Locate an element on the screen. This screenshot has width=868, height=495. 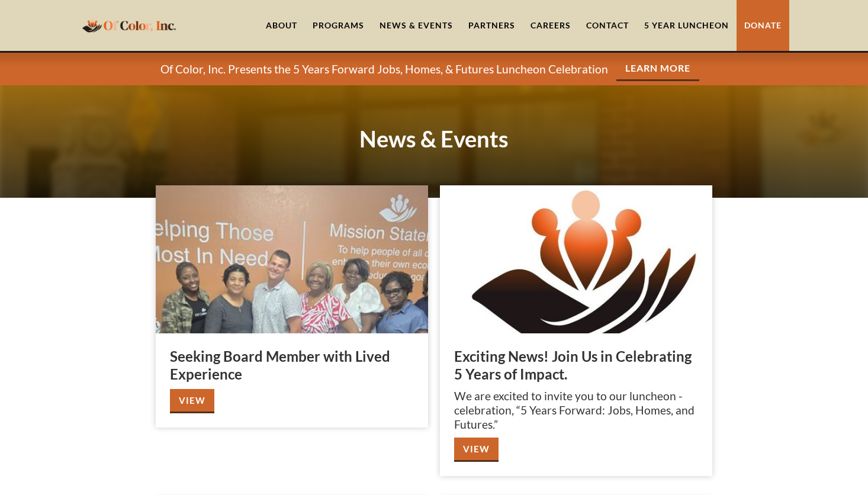
img: Exciting News! Join Us in Celebrating 5 Years of Impact. is located at coordinates (577, 259).